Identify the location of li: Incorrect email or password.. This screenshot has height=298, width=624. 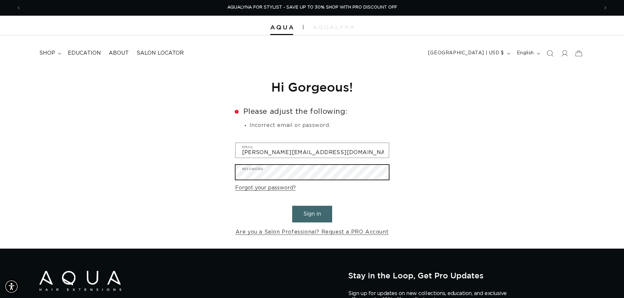
(319, 126).